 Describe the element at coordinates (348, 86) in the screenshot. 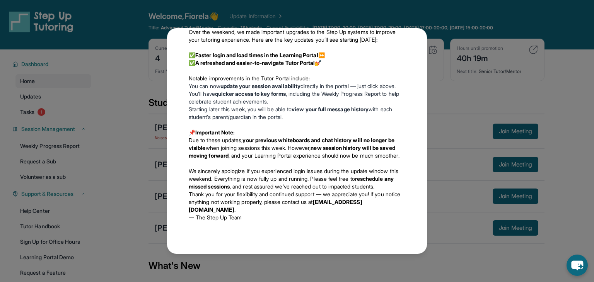

I see `span: directly in the portal — just click above.` at that location.